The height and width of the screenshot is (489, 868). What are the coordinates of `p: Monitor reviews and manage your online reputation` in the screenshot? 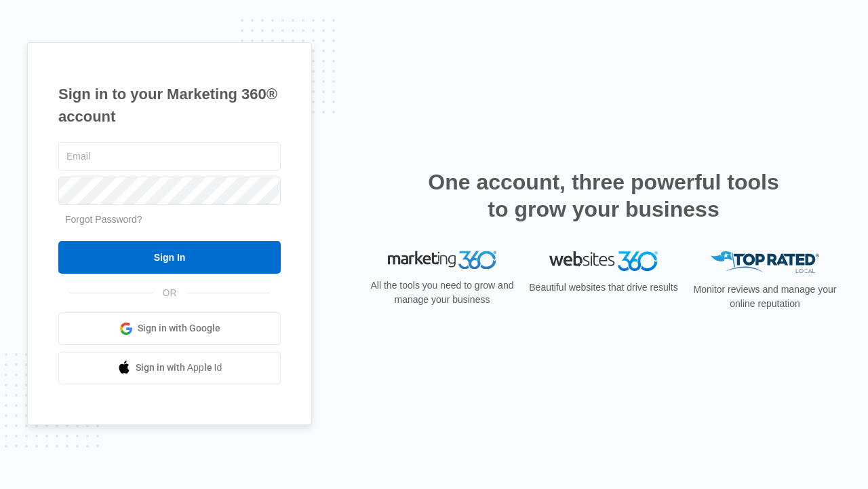 It's located at (766, 297).